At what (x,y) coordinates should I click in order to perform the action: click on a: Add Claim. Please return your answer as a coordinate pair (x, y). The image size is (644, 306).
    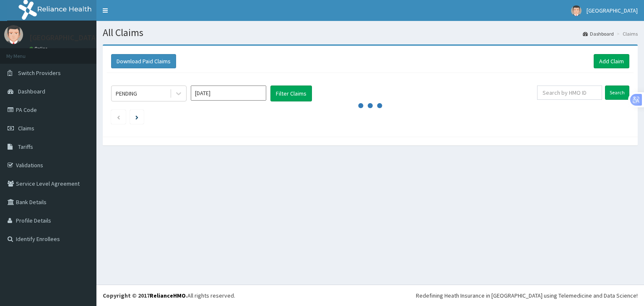
    Looking at the image, I should click on (611, 61).